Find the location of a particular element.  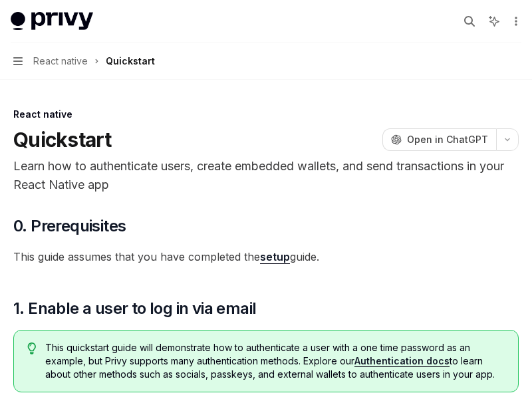

span: 1. Enable a user to log in via email is located at coordinates (134, 308).